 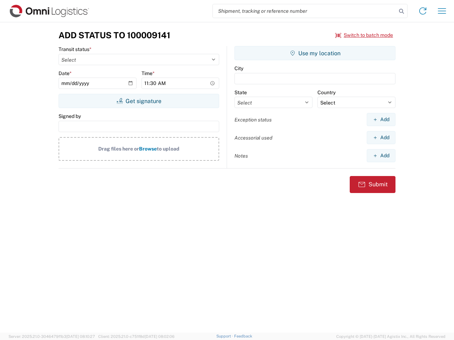 What do you see at coordinates (168, 149) in the screenshot?
I see `span: to upload` at bounding box center [168, 149].